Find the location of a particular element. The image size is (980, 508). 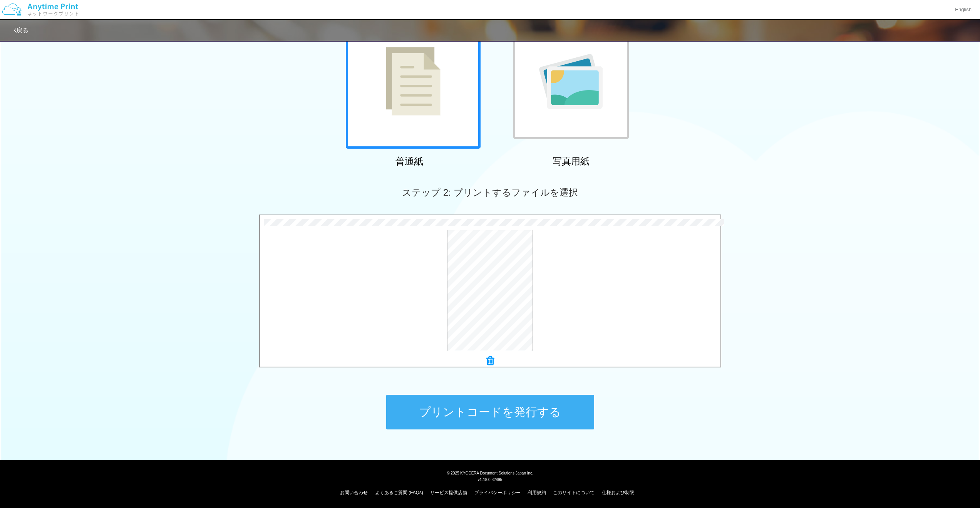

a: 戻る is located at coordinates (21, 30).